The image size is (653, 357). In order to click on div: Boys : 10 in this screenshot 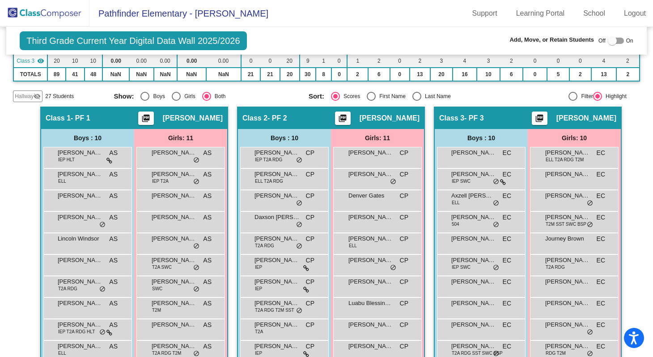, I will do `click(88, 138)`.